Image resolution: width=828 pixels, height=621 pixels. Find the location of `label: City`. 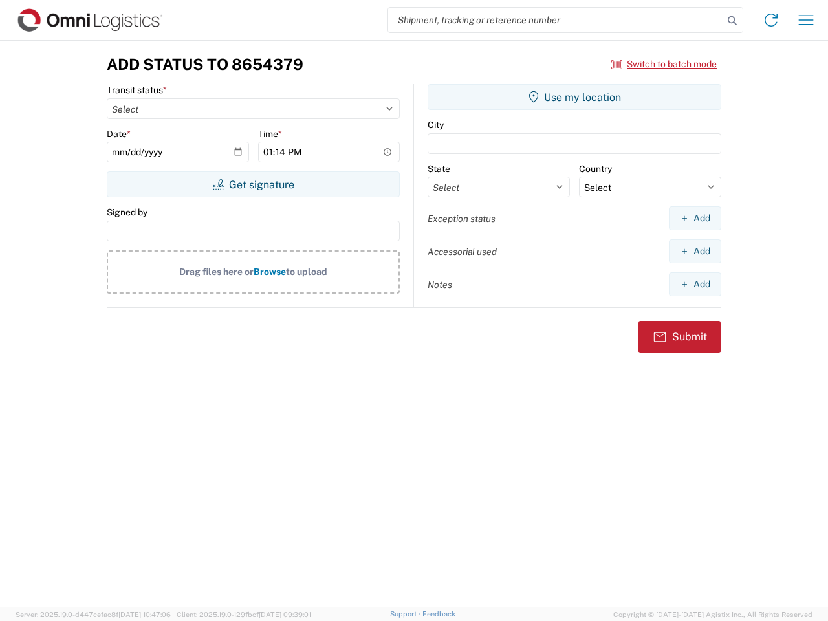

label: City is located at coordinates (435, 125).